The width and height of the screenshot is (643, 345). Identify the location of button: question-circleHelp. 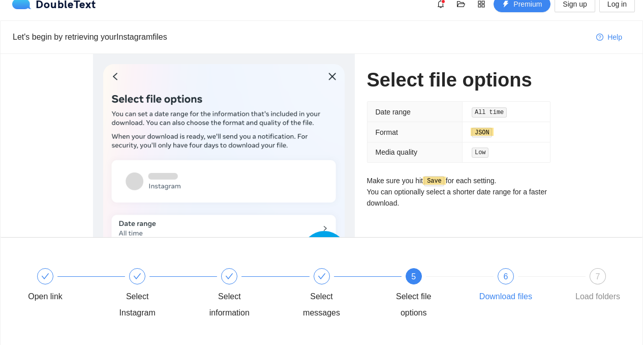
(609, 37).